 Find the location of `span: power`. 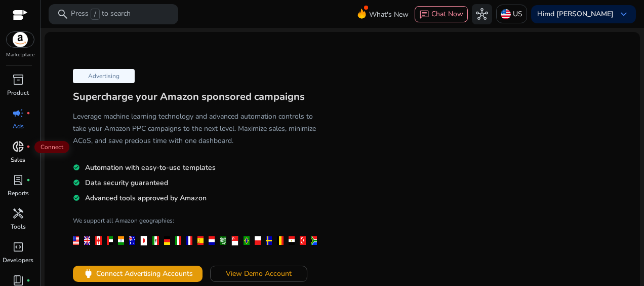

span: power is located at coordinates (89, 273).